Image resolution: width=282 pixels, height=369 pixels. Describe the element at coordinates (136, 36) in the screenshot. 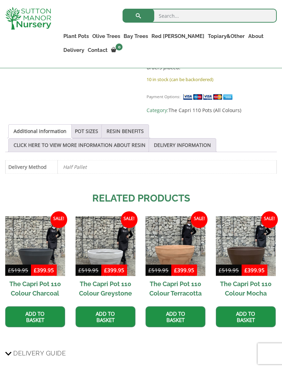

I see `a: Bay Trees` at that location.